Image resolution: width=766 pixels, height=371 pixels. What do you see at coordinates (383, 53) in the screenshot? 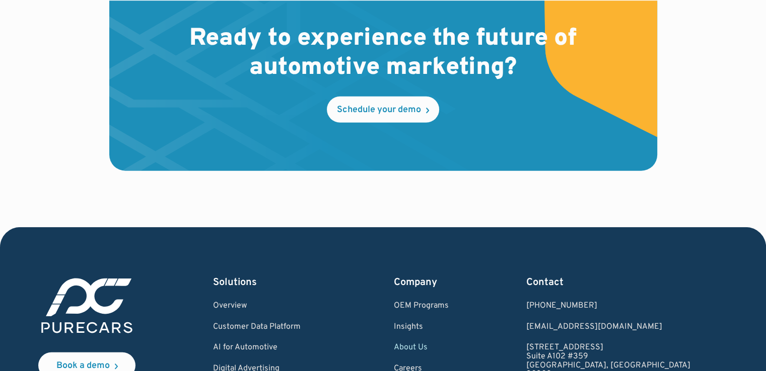
I see `h2: Ready to experience the future of automotive marketing?` at bounding box center [383, 53].